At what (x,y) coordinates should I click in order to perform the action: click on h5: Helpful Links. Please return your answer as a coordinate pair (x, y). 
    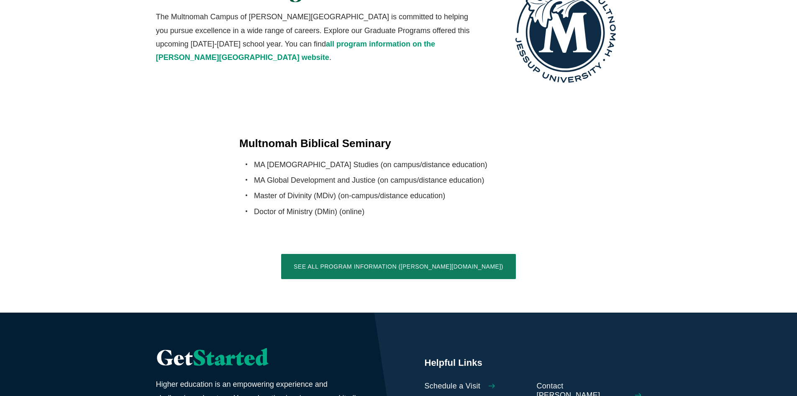
    Looking at the image, I should click on (533, 363).